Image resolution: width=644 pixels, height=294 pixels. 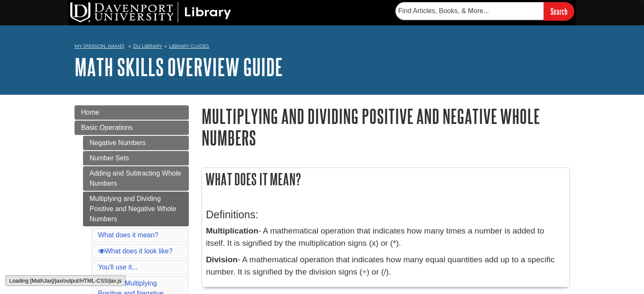 What do you see at coordinates (386, 237) in the screenshot?
I see `p: - A mathematical operation that indicates how many times a number is added to itself. It is signi...` at bounding box center [386, 237].